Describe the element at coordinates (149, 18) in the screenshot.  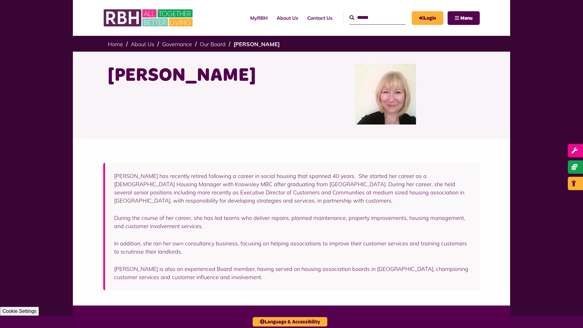
I see `img: RBH` at that location.